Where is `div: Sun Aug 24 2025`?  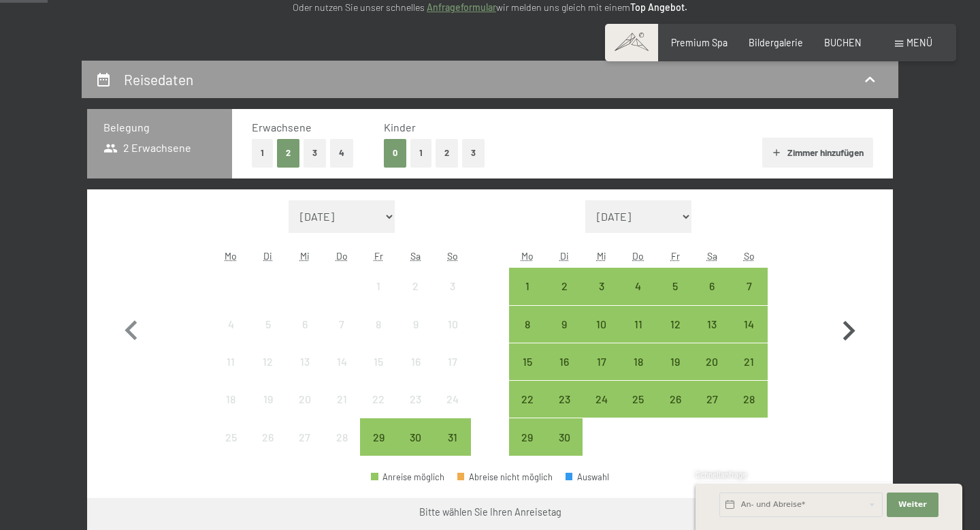
div: Sun Aug 24 2025 is located at coordinates (453, 399).